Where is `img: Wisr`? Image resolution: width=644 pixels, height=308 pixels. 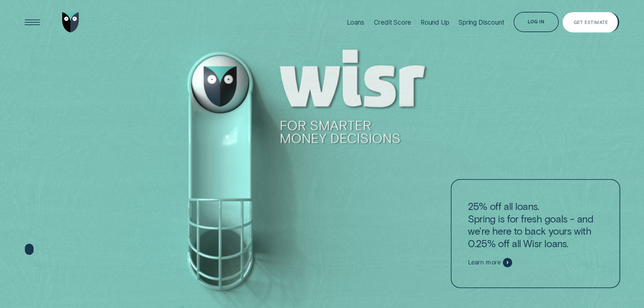
img: Wisr is located at coordinates (71, 22).